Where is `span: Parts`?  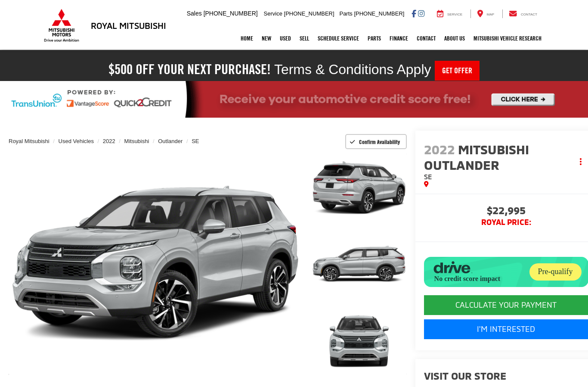
span: Parts is located at coordinates (346, 13).